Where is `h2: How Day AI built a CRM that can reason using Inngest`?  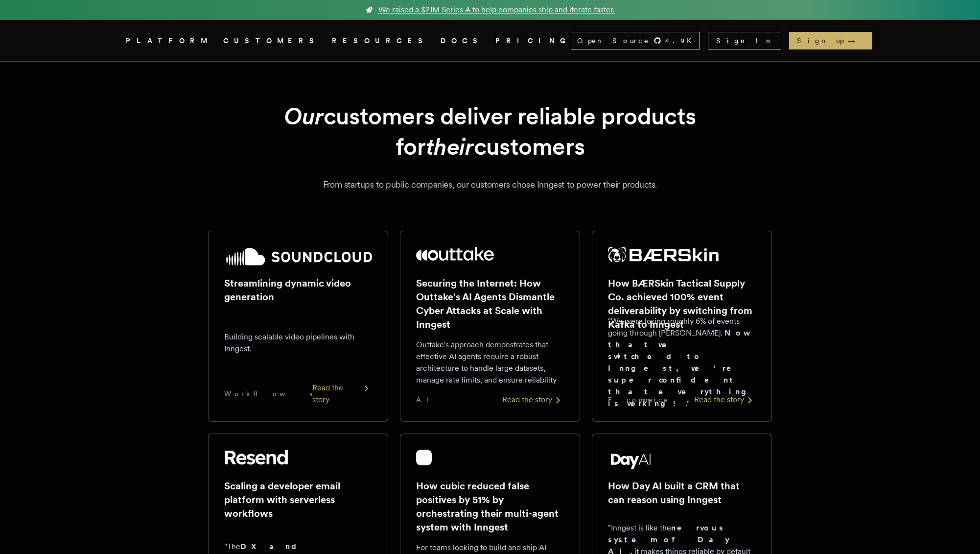
h2: How Day AI built a CRM that can reason using Inngest is located at coordinates (682, 493).